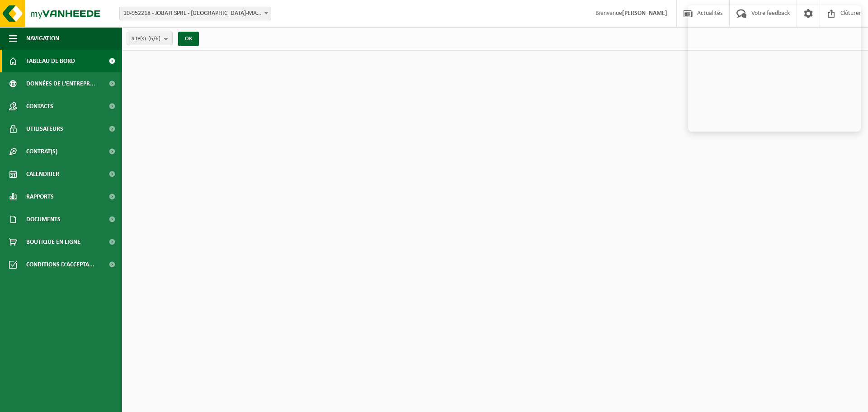 The image size is (868, 412). Describe the element at coordinates (51, 61) in the screenshot. I see `span: Tableau de bord` at that location.